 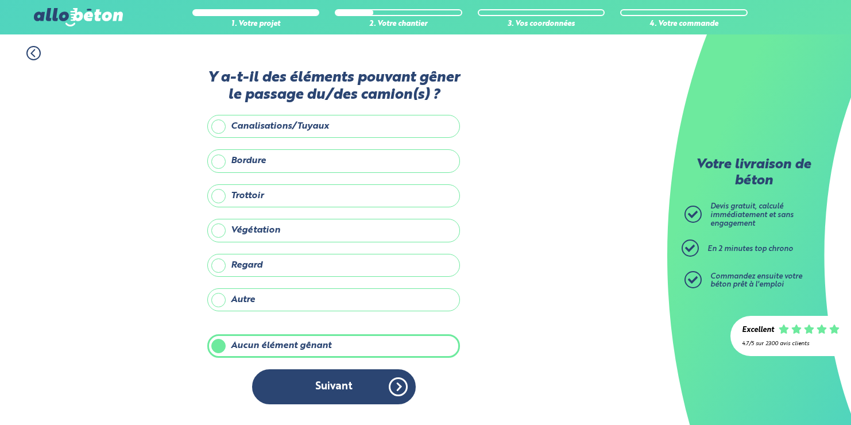 I want to click on div: Excellent, so click(x=758, y=330).